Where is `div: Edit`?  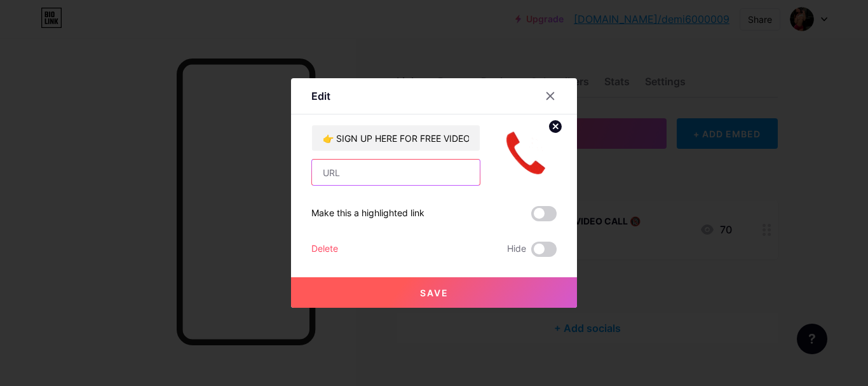 div: Edit is located at coordinates (321, 96).